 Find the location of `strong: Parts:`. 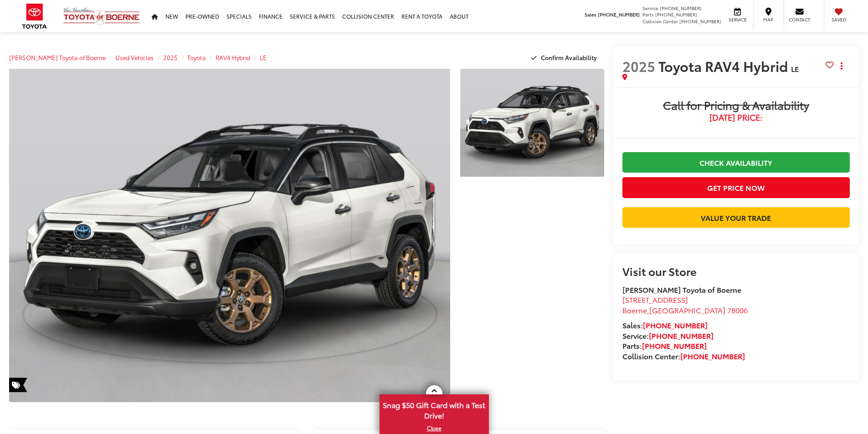

strong: Parts: is located at coordinates (664, 345).